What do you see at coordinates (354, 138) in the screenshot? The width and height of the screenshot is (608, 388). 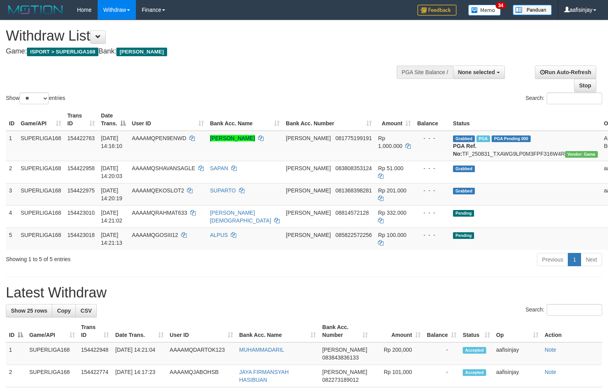 I see `span: Copy 081775199191 to clipboard` at bounding box center [354, 138].